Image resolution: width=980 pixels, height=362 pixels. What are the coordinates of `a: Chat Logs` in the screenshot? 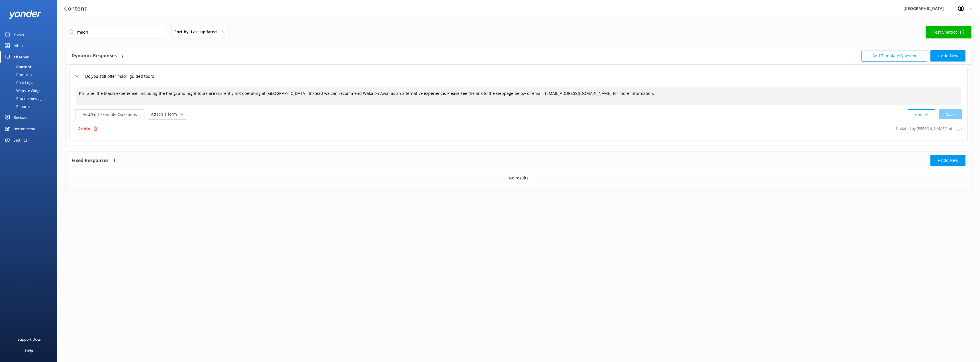 It's located at (30, 83).